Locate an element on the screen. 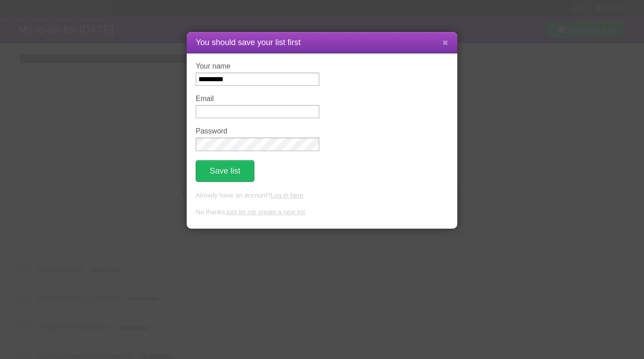 Image resolution: width=644 pixels, height=359 pixels. a: just let me create a new list is located at coordinates (266, 212).